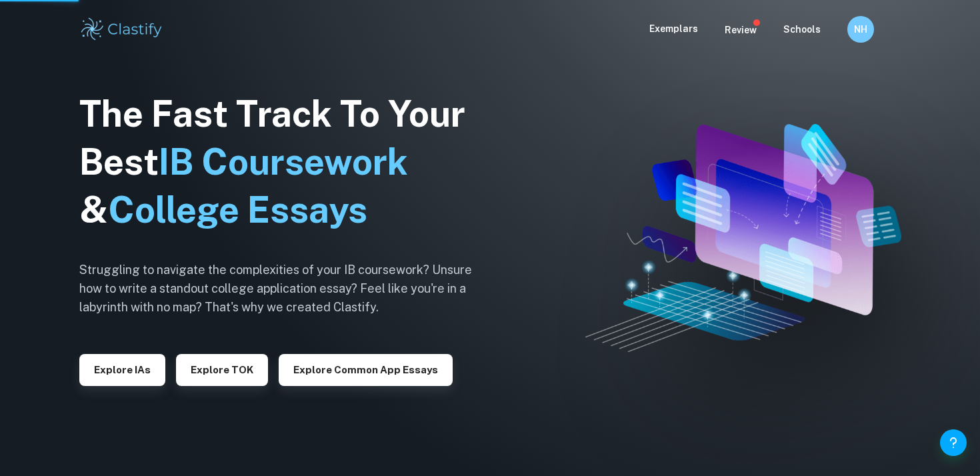 This screenshot has height=476, width=980. Describe the element at coordinates (953, 442) in the screenshot. I see `button: Help and Feedback` at that location.